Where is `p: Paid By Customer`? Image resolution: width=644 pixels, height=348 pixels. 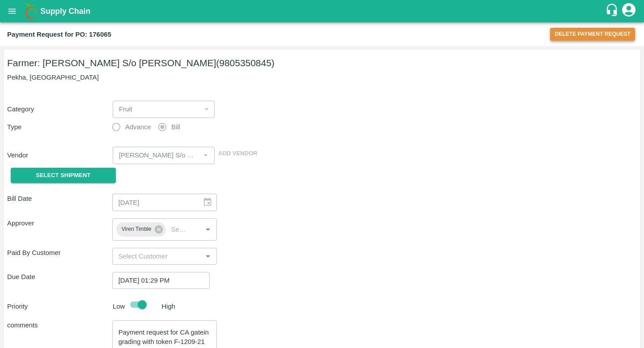
p: Paid By Customer is located at coordinates (60, 253).